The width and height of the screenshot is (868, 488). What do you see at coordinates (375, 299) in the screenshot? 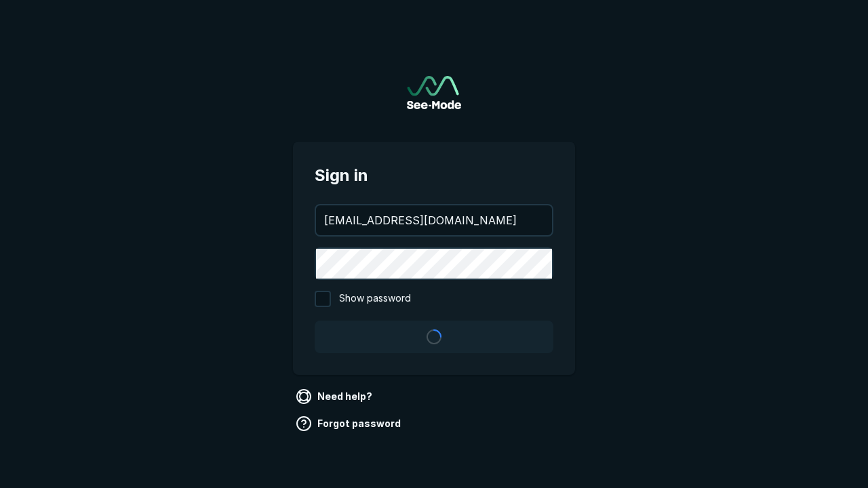
I see `span: Show password` at bounding box center [375, 299].